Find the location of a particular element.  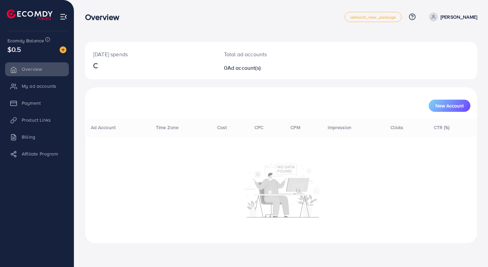

span: New Account is located at coordinates (449, 106).